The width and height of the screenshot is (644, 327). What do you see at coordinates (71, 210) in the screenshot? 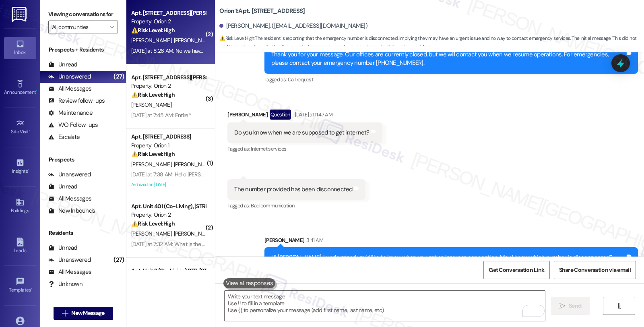
I see `div: New Inbounds` at bounding box center [71, 210].